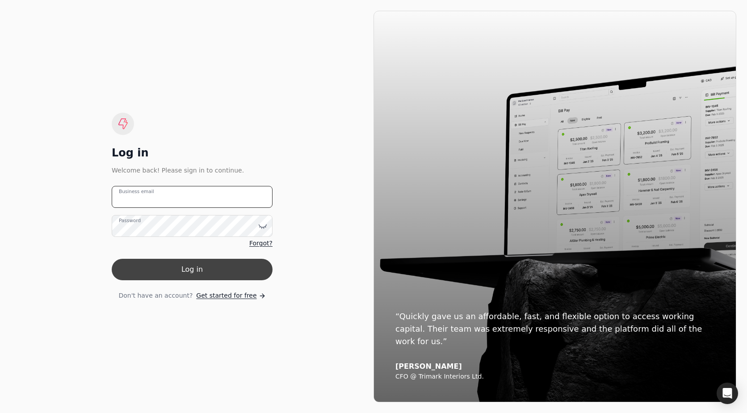 The height and width of the screenshot is (413, 747). Describe the element at coordinates (136, 192) in the screenshot. I see `label: Business email` at that location.